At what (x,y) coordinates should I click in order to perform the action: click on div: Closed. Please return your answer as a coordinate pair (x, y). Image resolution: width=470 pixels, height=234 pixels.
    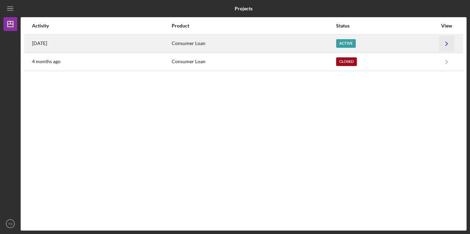
    Looking at the image, I should click on (346, 62).